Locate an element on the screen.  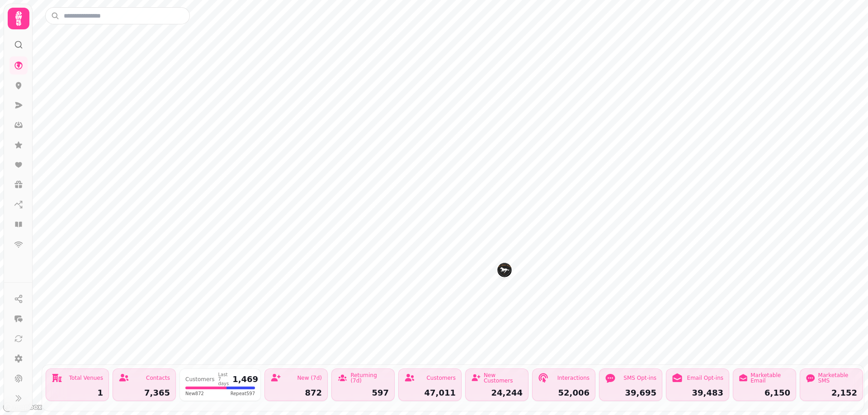
div: 7,365 is located at coordinates (144, 393).